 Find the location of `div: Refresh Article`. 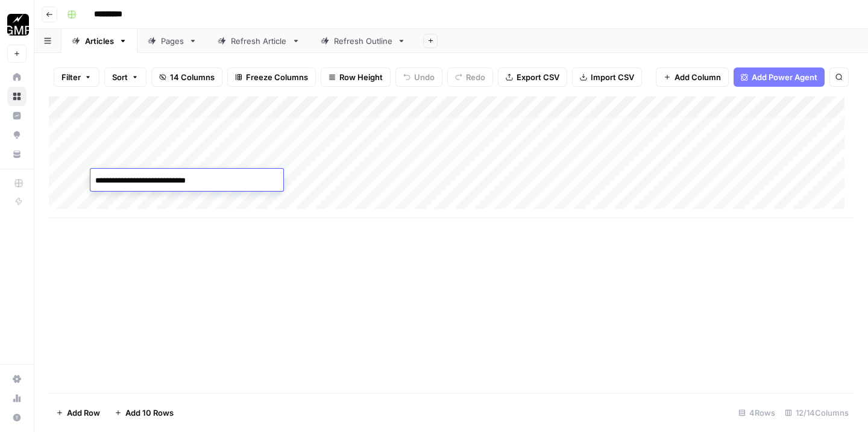

div: Refresh Article is located at coordinates (259, 41).